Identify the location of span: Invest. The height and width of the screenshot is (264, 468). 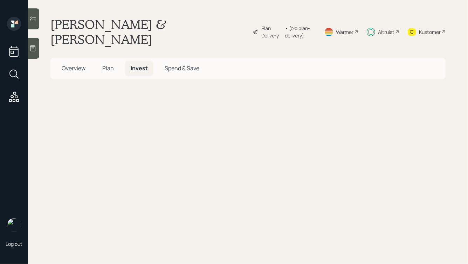
(139, 68).